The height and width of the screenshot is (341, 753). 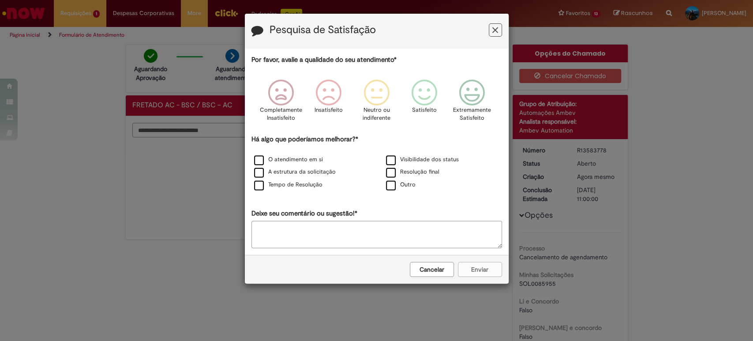 What do you see at coordinates (288, 184) in the screenshot?
I see `label: Tempo de Resolução` at bounding box center [288, 184].